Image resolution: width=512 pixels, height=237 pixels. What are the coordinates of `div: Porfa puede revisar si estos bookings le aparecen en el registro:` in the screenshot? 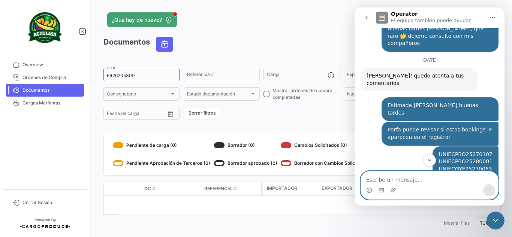 It's located at (85, 126).